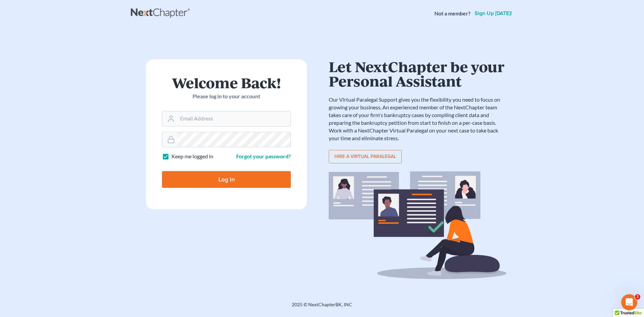 This screenshot has width=644, height=317. Describe the element at coordinates (322, 307) in the screenshot. I see `div: 2025 © NextChapterBK, INC` at that location.